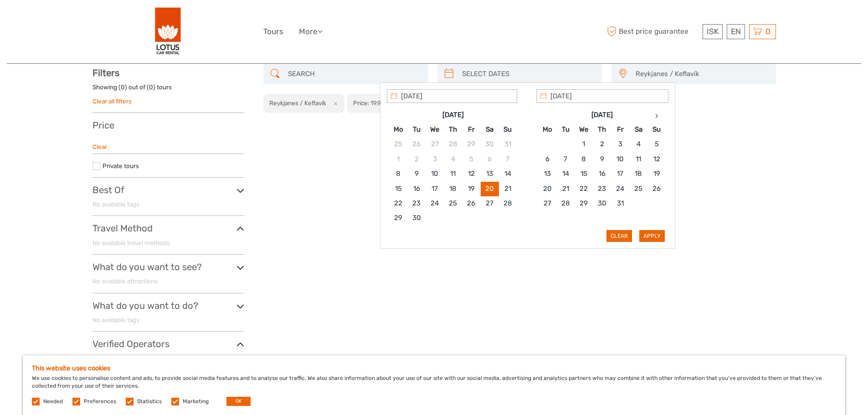 The height and width of the screenshot is (415, 868). What do you see at coordinates (584, 159) in the screenshot?
I see `td: 8` at bounding box center [584, 159].